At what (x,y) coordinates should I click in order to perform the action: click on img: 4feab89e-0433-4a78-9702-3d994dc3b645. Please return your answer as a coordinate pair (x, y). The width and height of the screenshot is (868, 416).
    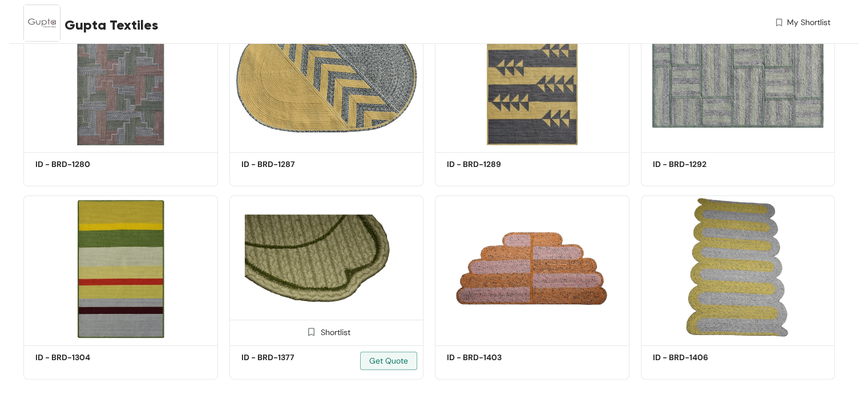
    Looking at the image, I should click on (120, 269).